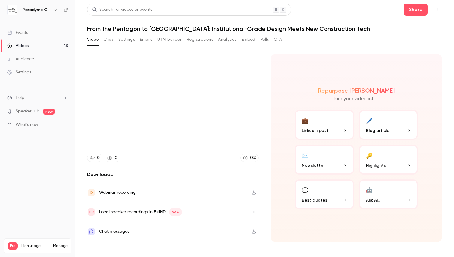  Describe the element at coordinates (36, 10) in the screenshot. I see `h6: Paradyme Companies` at that location.